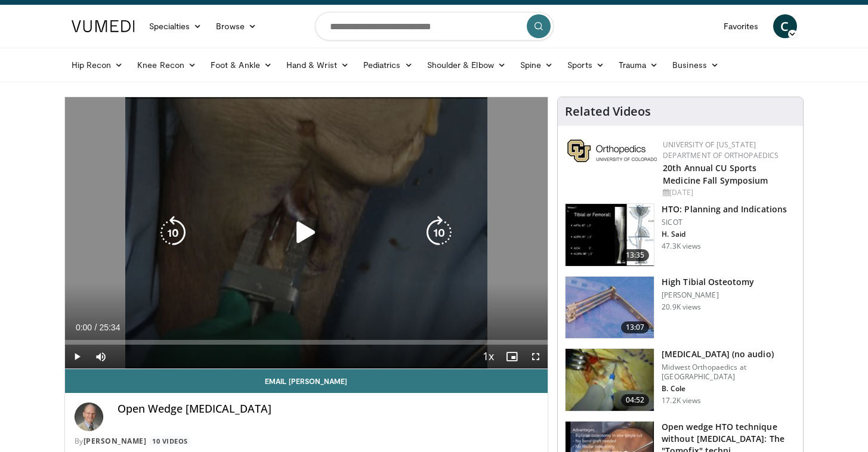 Image resolution: width=868 pixels, height=452 pixels. Describe the element at coordinates (236, 26) in the screenshot. I see `a: Browse` at that location.